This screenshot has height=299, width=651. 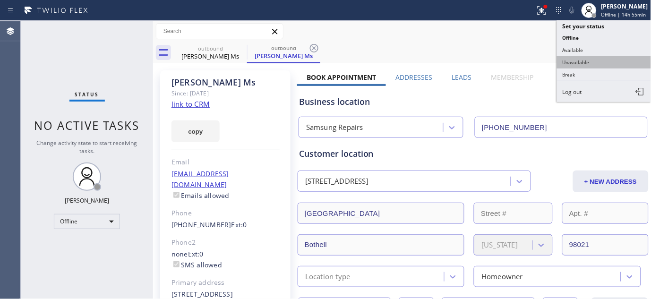 What do you see at coordinates (513, 77) in the screenshot?
I see `label: Membership` at bounding box center [513, 77].